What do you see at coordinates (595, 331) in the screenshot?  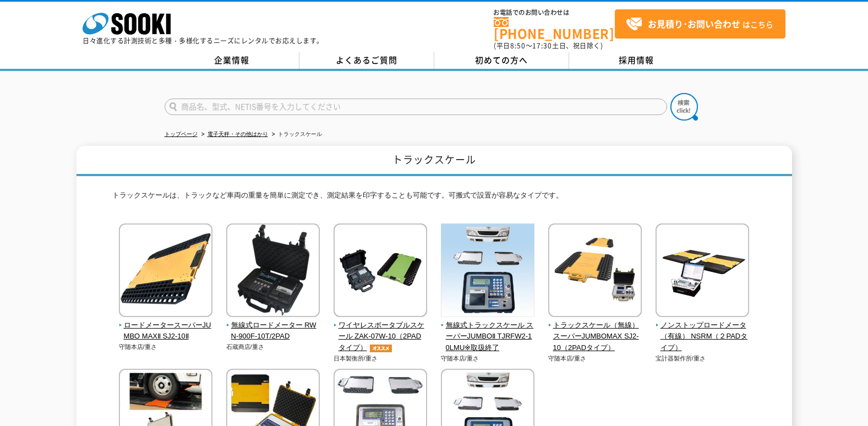 I see `a: トラックスケール（無線） スーパーJUMBOMAX SJ2-10（2PADタイプ）` at bounding box center [595, 331].